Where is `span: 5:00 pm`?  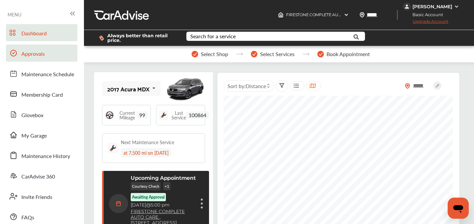 span: 5:00 pm is located at coordinates (160, 204).